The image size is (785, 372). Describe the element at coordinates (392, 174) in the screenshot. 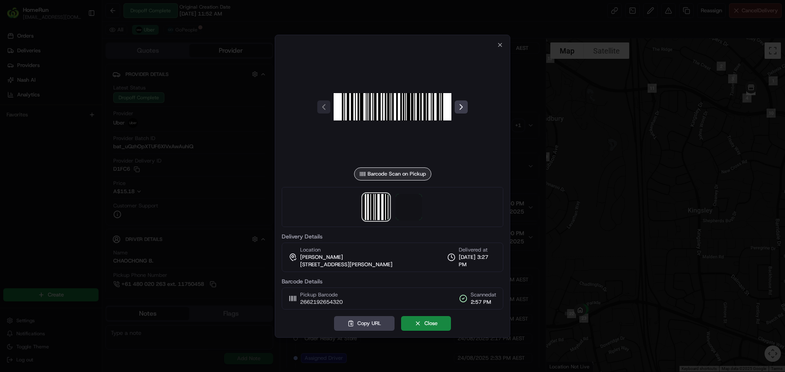

I see `div: Barcode Scan on Pickup` at that location.